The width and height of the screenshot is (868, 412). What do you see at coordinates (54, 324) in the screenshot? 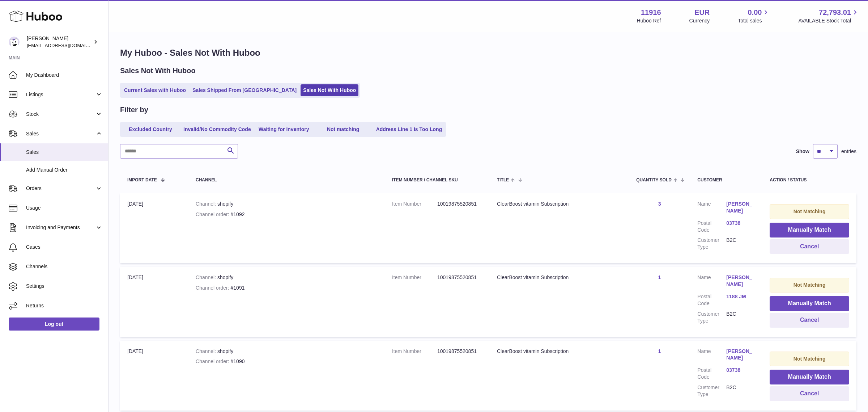
I see `a: Log out` at bounding box center [54, 324].